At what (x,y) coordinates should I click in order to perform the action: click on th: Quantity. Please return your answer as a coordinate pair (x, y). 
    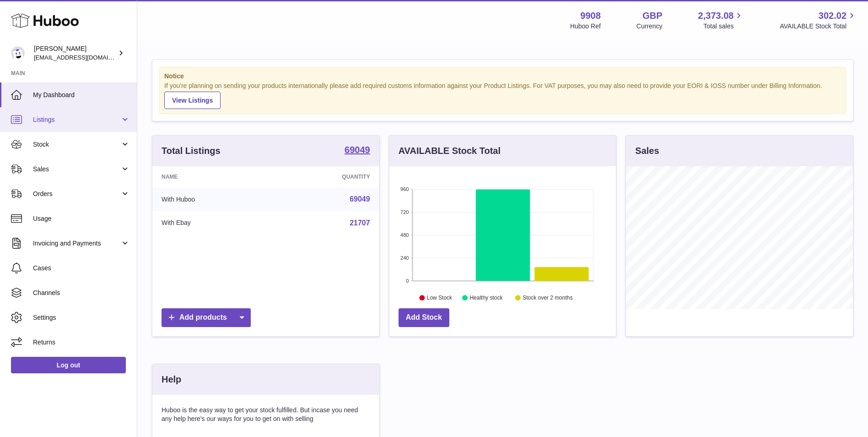
    Looking at the image, I should click on (325, 177).